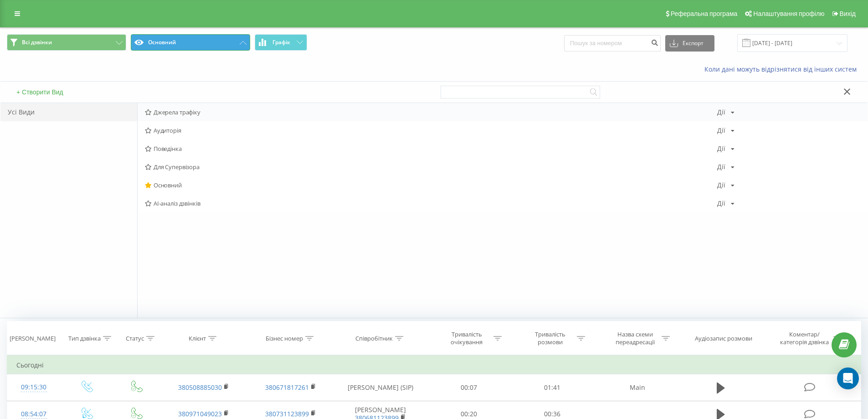 This screenshot has height=419, width=868. Describe the element at coordinates (281, 42) in the screenshot. I see `button: Графік` at that location.